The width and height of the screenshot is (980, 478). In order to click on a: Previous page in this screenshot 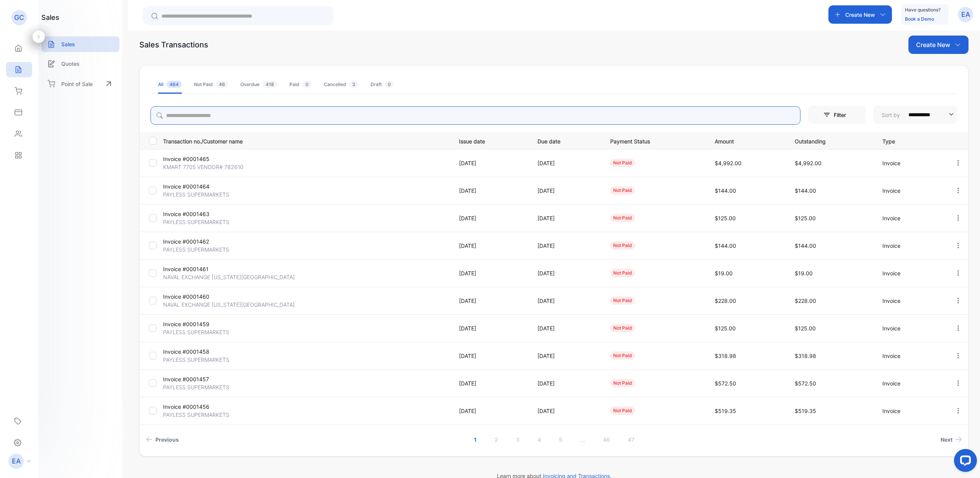, I will do `click(162, 439)`.